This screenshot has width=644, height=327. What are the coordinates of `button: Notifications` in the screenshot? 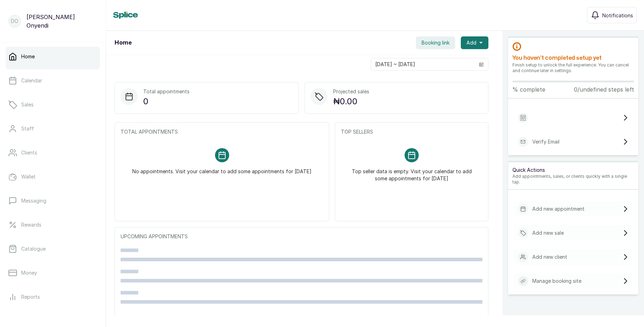 It's located at (612, 15).